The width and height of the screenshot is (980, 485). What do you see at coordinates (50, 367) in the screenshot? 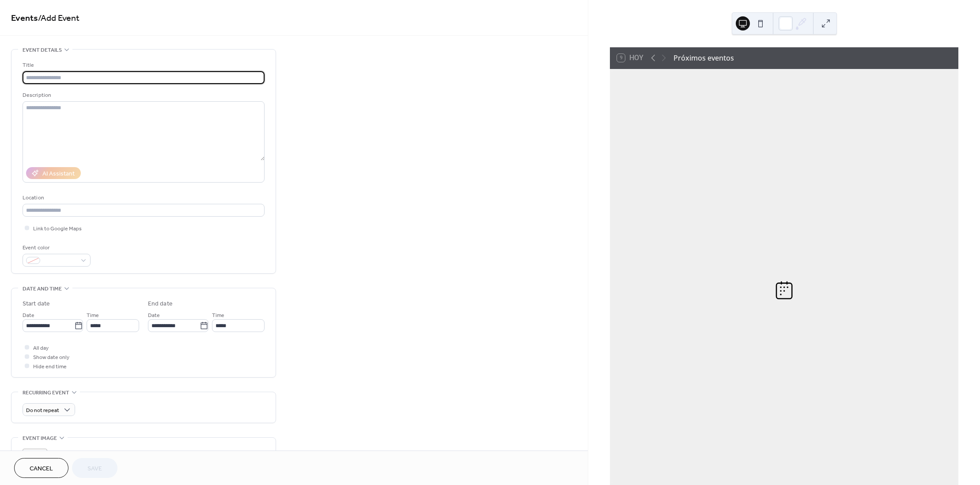
I see `span: Hide end time` at bounding box center [50, 367].